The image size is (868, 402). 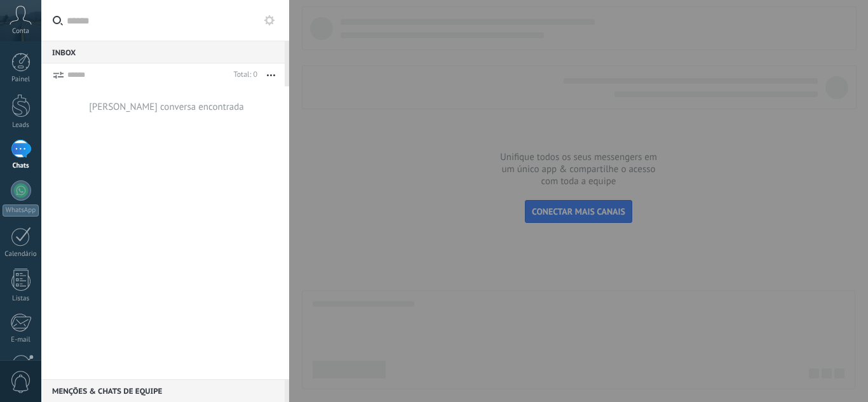 What do you see at coordinates (21, 125) in the screenshot?
I see `div: Leads` at bounding box center [21, 125].